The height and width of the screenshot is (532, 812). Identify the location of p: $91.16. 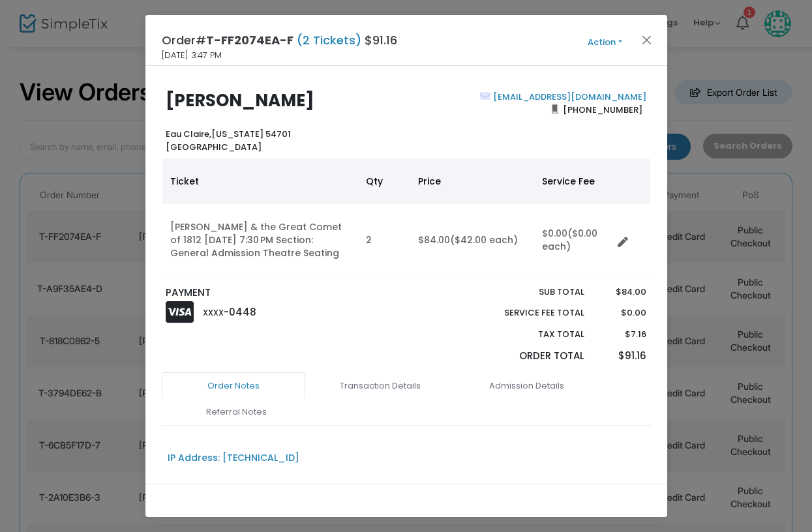
(622, 356).